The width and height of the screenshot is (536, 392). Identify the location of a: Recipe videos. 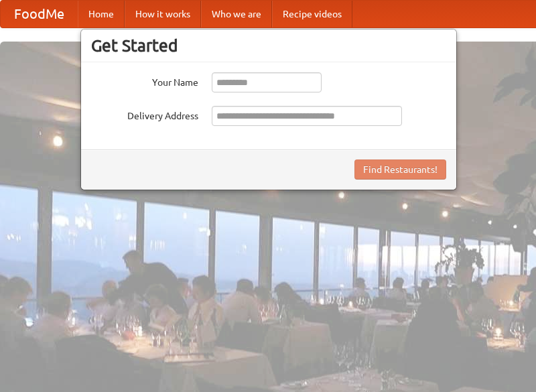
(313, 14).